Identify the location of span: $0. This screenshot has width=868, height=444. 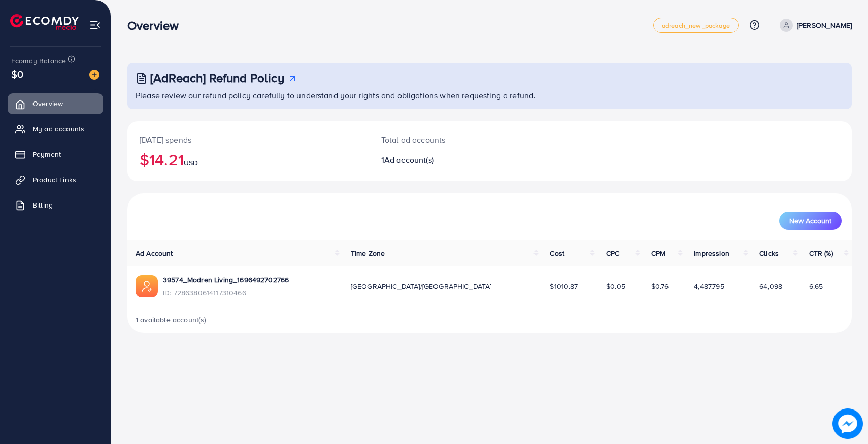
(17, 73).